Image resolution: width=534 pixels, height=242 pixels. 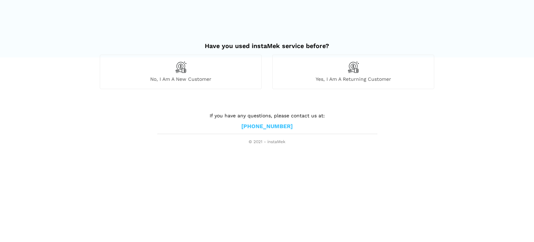 What do you see at coordinates (267, 42) in the screenshot?
I see `h2: Have you used instaMek service before?` at bounding box center [267, 42].